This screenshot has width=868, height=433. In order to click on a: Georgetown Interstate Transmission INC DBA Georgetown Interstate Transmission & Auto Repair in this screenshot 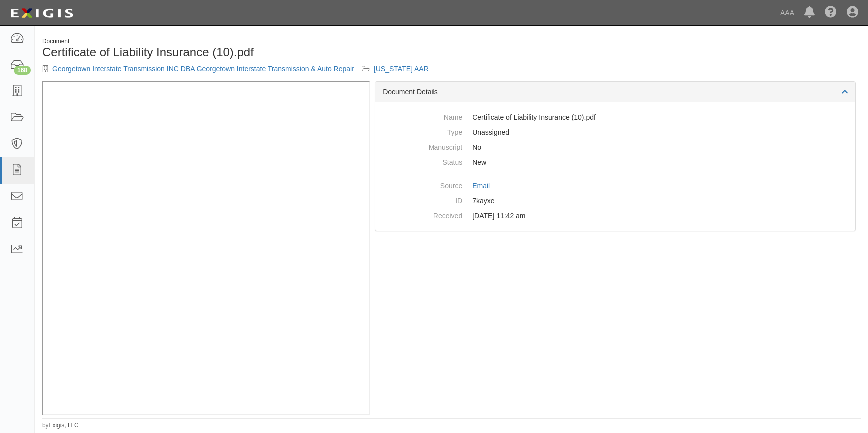, I will do `click(203, 69)`.